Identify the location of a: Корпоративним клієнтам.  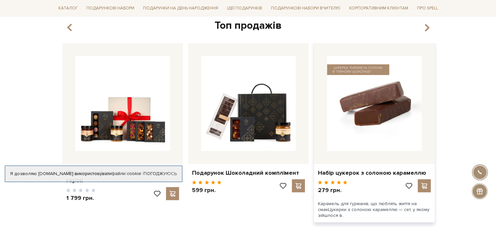
(379, 8).